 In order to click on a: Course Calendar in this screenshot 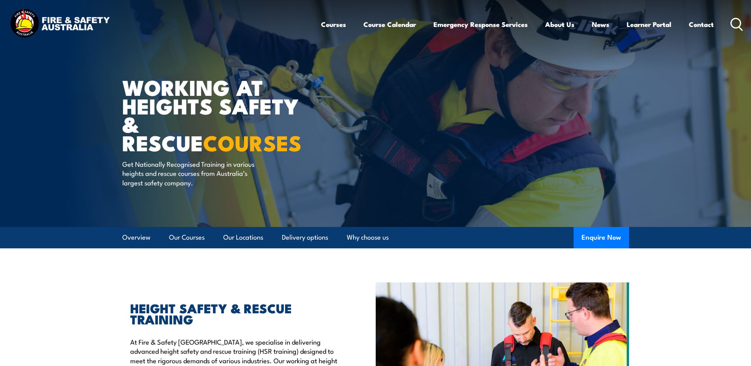, I will do `click(390, 24)`.